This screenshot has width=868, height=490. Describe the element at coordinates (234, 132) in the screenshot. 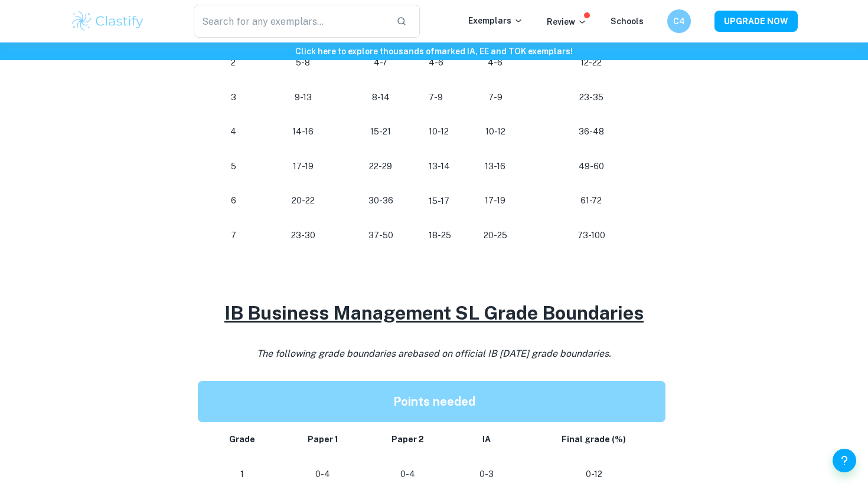

I see `p: 4` at that location.